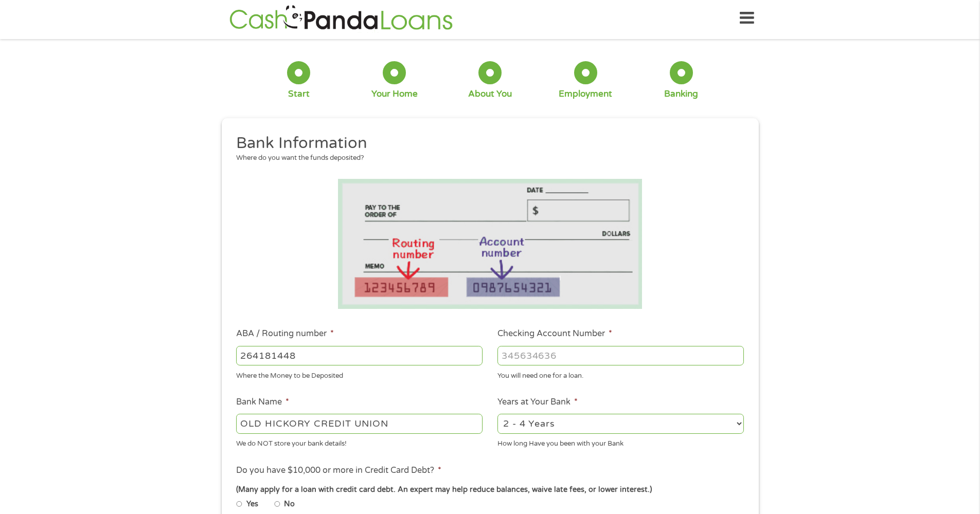  What do you see at coordinates (289, 504) in the screenshot?
I see `label: No` at bounding box center [289, 504].